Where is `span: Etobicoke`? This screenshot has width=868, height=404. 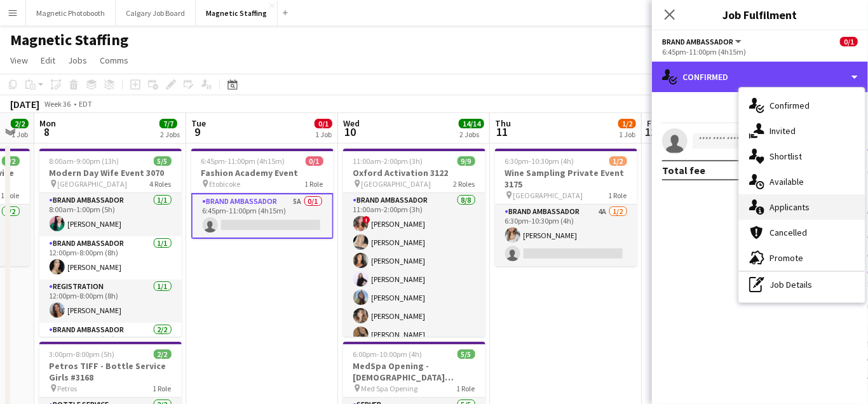 span: Etobicoke is located at coordinates (225, 183).